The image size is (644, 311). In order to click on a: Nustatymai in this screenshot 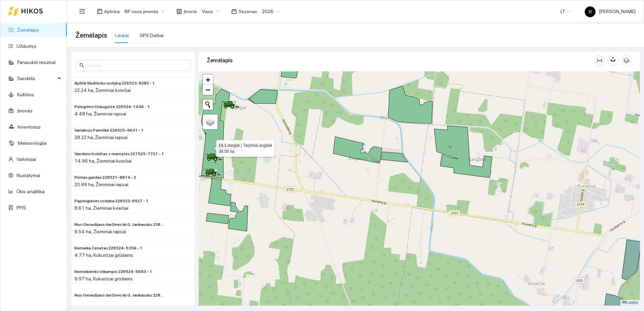, I will do `click(29, 175)`.